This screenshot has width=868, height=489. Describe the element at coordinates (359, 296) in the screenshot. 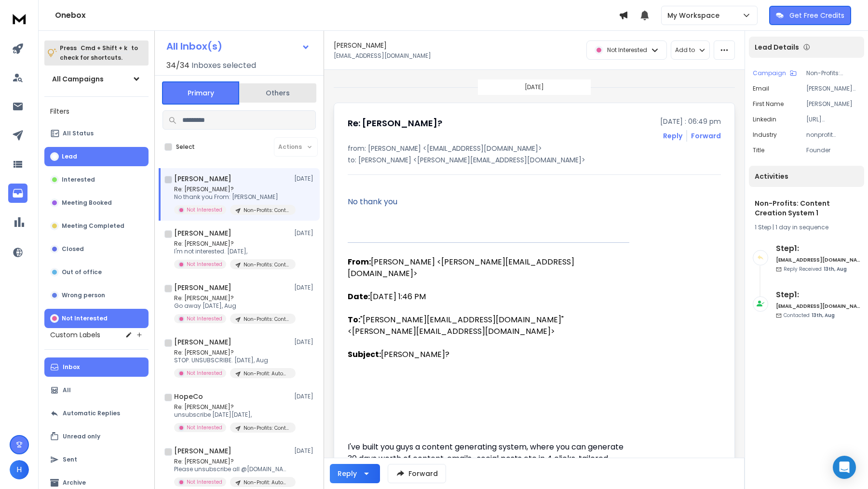

I see `b: Date:` at that location.